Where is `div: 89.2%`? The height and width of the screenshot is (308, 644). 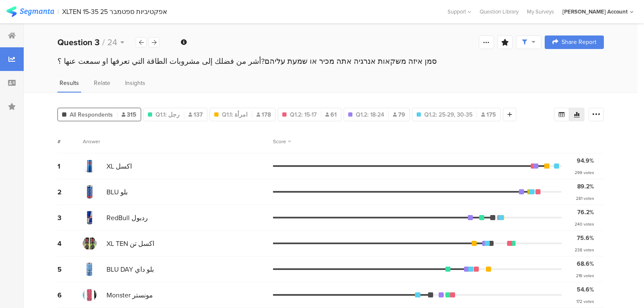 div: 89.2% is located at coordinates (586, 186).